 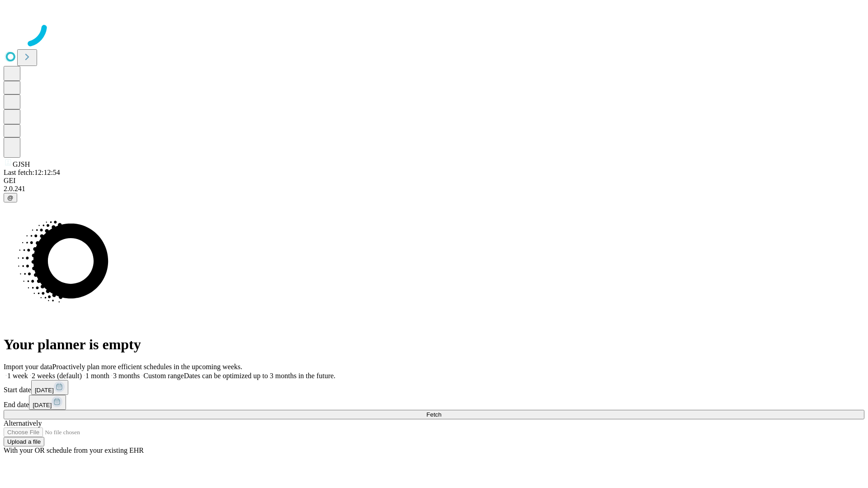 What do you see at coordinates (434, 402) in the screenshot?
I see `div: End date` at bounding box center [434, 402].